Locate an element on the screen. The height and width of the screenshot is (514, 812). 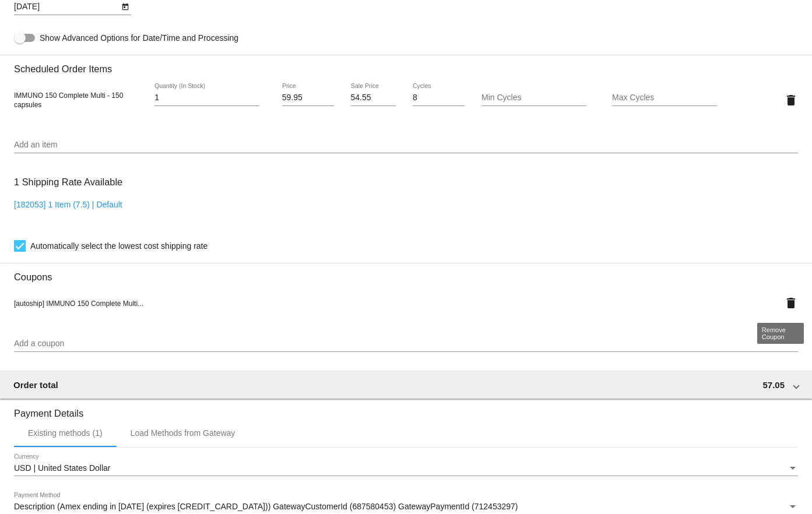
h3: Payment Details is located at coordinates (406, 409).